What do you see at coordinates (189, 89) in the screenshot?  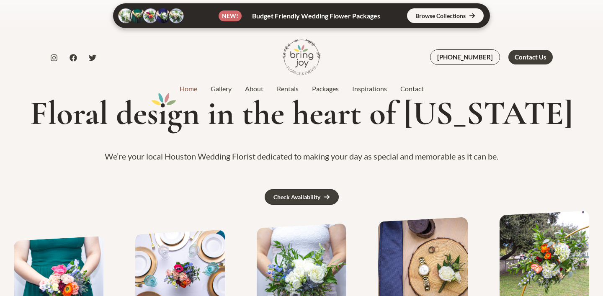 I see `a: Home` at bounding box center [189, 89].